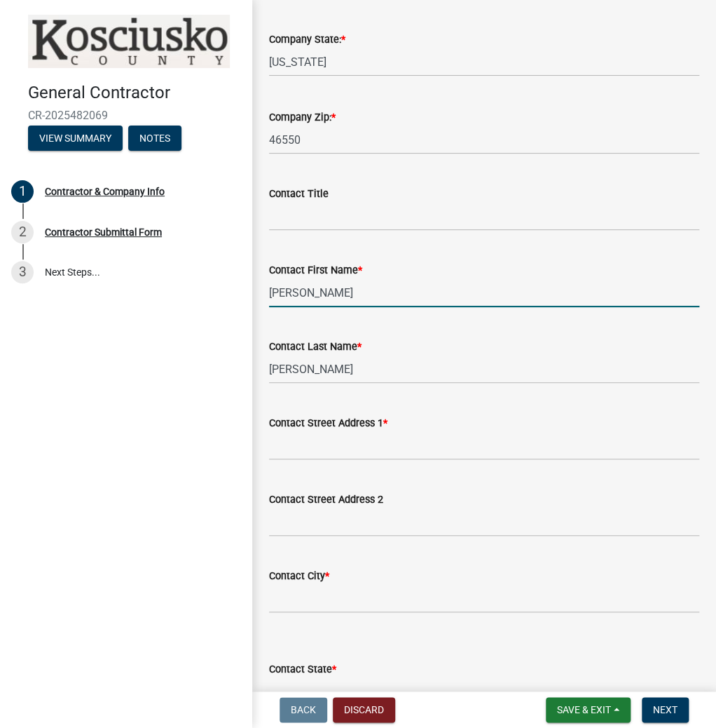 The height and width of the screenshot is (728, 716). Describe the element at coordinates (155, 139) in the screenshot. I see `wm-modal-confirm: Notes` at that location.